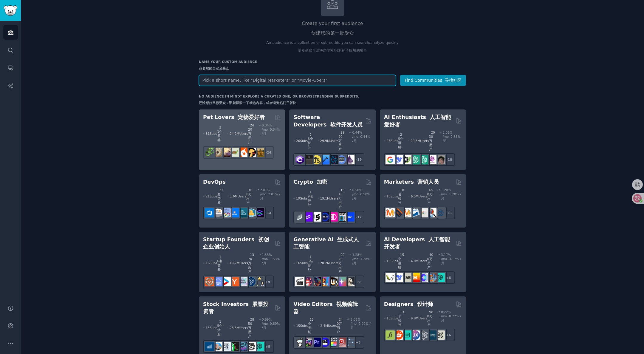  I want to click on img: MistralAI, so click(415, 277).